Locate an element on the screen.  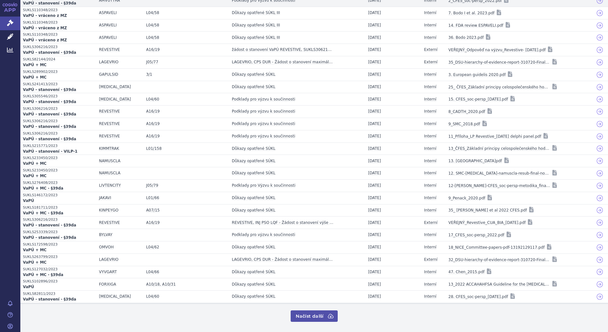
a: 18_NICE_Committee-papers-pdf-13192129117.pdf is located at coordinates (496, 247).